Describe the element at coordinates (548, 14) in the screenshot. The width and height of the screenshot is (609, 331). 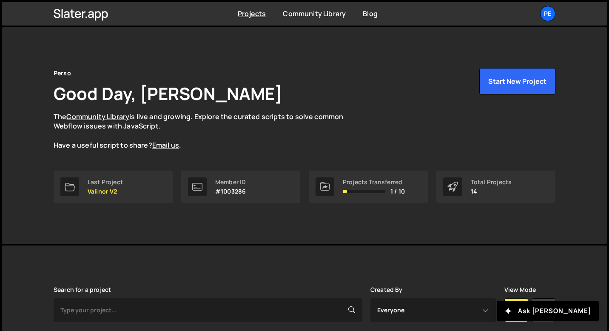
I see `div: Pe` at that location.